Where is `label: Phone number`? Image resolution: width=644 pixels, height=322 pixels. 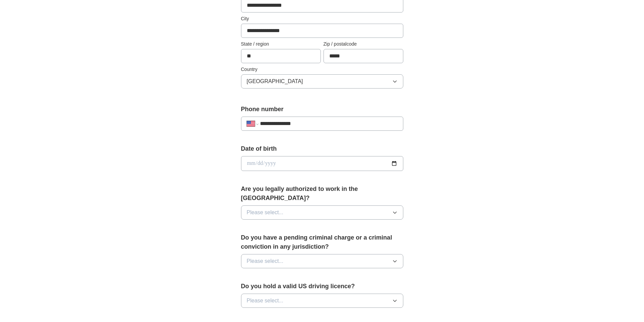 label: Phone number is located at coordinates (322, 109).